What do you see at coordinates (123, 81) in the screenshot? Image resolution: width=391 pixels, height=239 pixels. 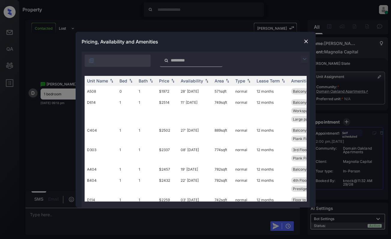 I see `div: Bed` at bounding box center [123, 81].